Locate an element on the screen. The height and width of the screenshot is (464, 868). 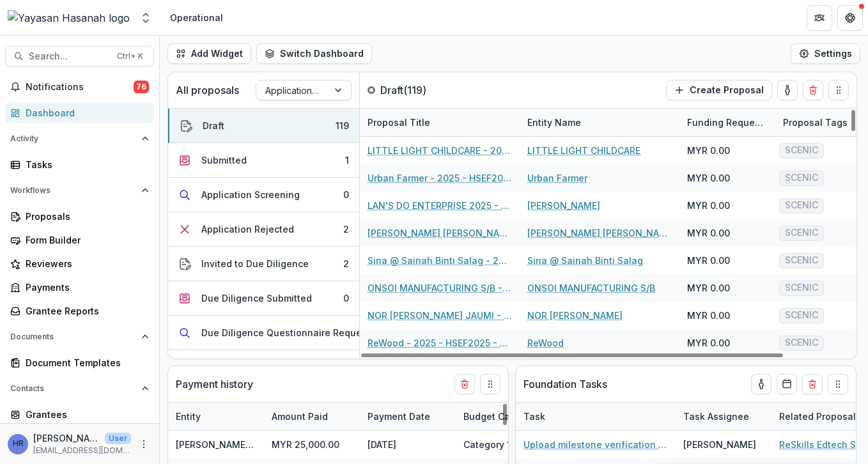
div: Tasks is located at coordinates (85, 164).